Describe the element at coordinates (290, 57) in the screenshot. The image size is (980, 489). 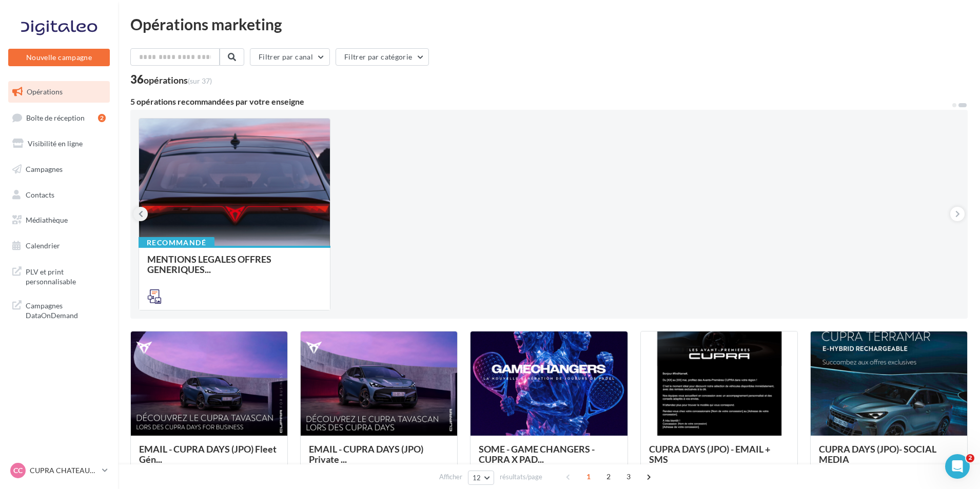
I see `button: Filtrer par canal` at that location.